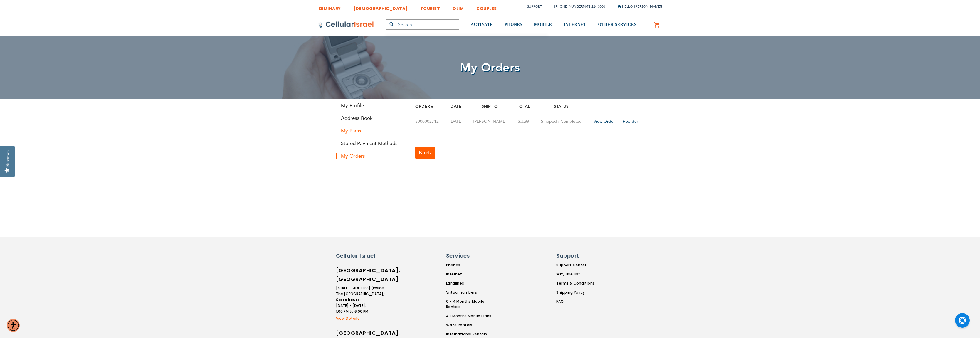 Image resolution: width=980 pixels, height=338 pixels. I want to click on a: View Order, so click(608, 121).